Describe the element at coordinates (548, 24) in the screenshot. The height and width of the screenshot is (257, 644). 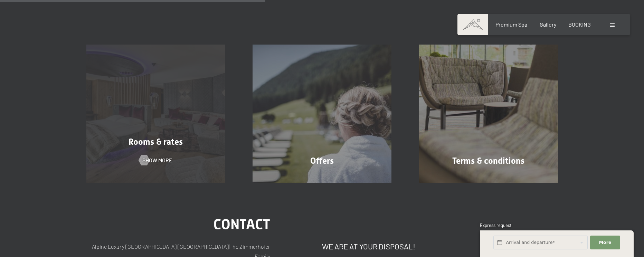
I see `span: Gallery` at that location.